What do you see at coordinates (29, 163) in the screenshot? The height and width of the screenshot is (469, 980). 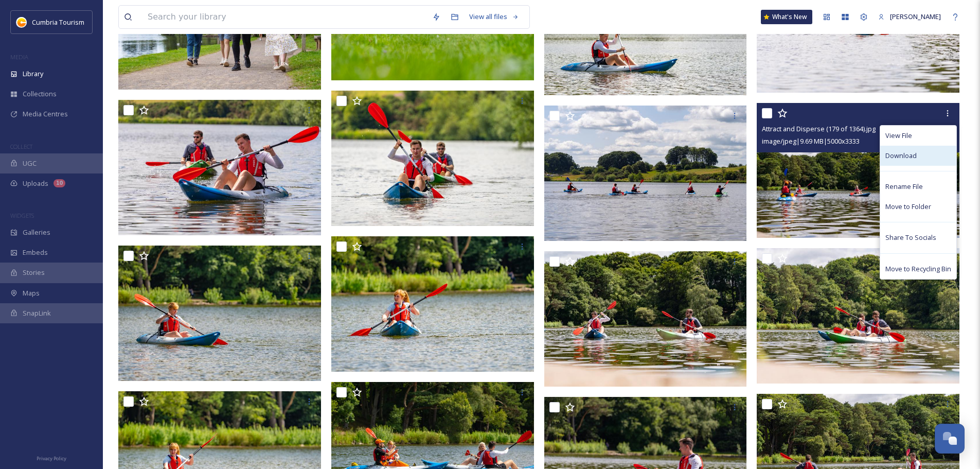 I see `span: UGC` at bounding box center [29, 163].